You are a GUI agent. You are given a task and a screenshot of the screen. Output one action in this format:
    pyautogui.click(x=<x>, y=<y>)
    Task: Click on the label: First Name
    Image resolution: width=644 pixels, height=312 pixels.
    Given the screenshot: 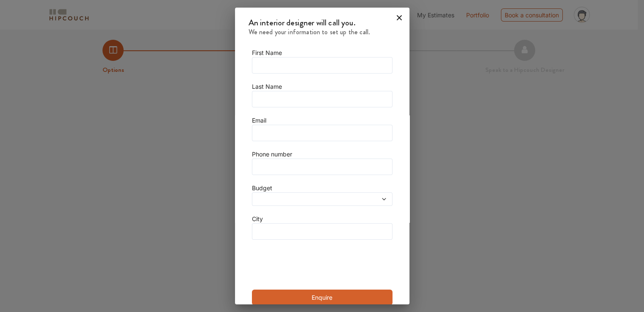 What is the action you would take?
    pyautogui.click(x=266, y=53)
    